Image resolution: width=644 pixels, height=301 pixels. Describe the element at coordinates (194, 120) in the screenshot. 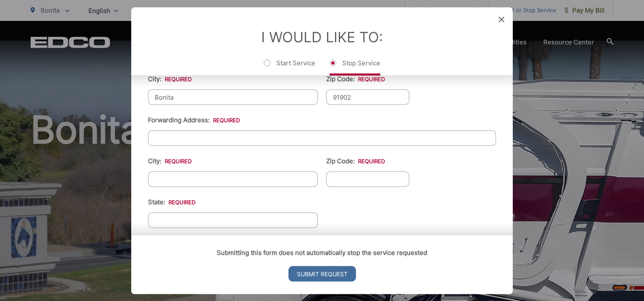

I see `label: Forwarding Address:` at that location.